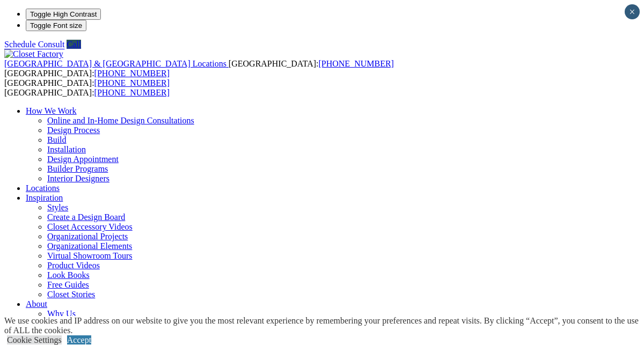 The height and width of the screenshot is (345, 644). Describe the element at coordinates (73, 265) in the screenshot. I see `a: Product Videos` at that location.